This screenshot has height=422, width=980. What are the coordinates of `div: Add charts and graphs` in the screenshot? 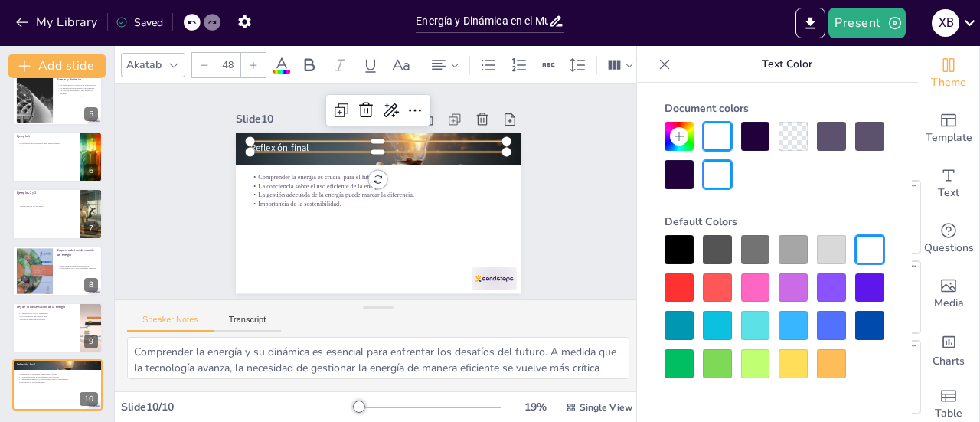 It's located at (949, 349).